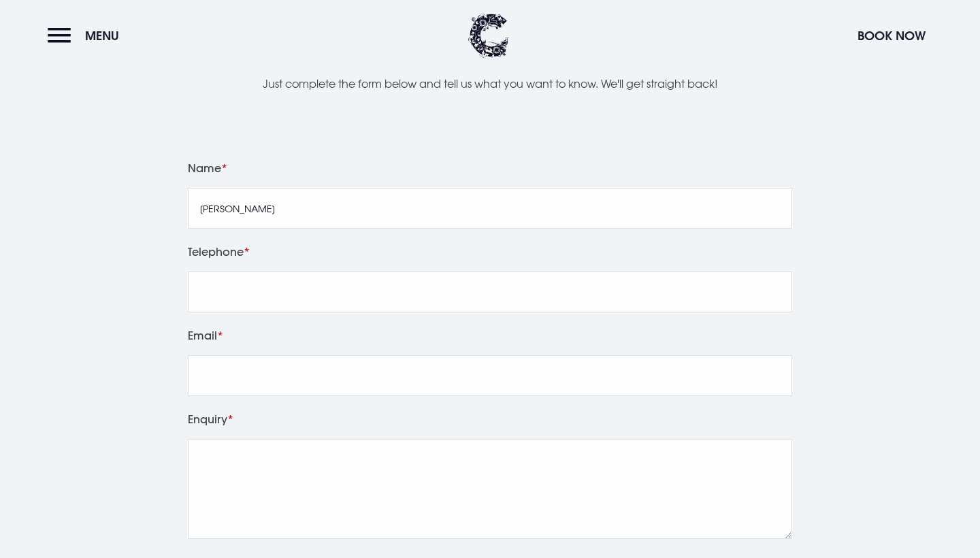  What do you see at coordinates (87, 36) in the screenshot?
I see `button: Menu` at bounding box center [87, 36].